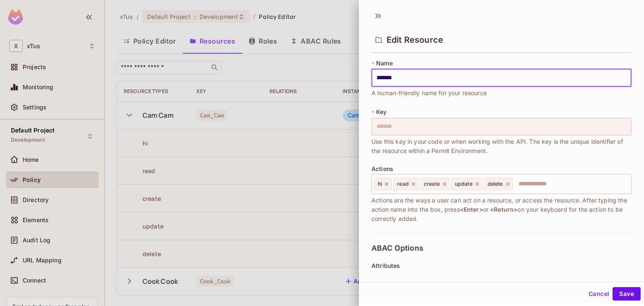 The image size is (644, 306). I want to click on button: Cancel, so click(599, 293).